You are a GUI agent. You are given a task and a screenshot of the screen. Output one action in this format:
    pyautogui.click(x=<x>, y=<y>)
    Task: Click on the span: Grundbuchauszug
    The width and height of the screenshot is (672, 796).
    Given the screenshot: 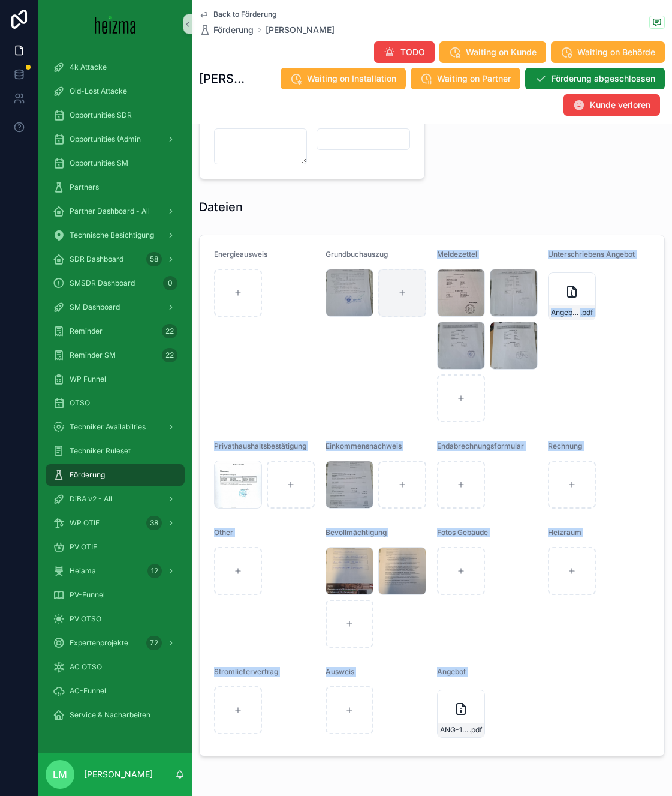 What is the action you would take?
    pyautogui.click(x=357, y=253)
    